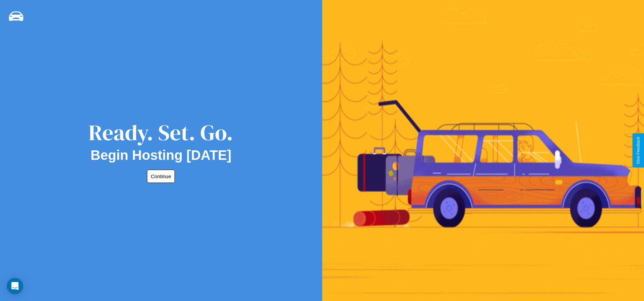 The width and height of the screenshot is (644, 301). Describe the element at coordinates (161, 133) in the screenshot. I see `div: Ready. Set. Go.` at that location.